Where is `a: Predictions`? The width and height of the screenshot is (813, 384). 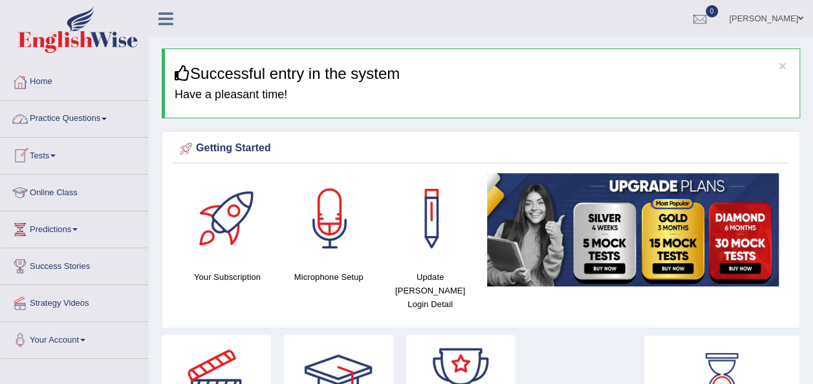
a: Predictions is located at coordinates (74, 228).